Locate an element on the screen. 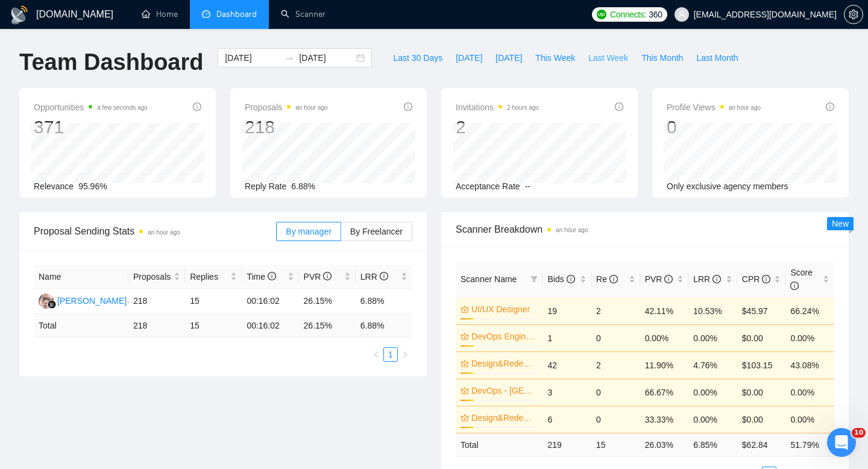  td: 6.85 % is located at coordinates (713, 444).